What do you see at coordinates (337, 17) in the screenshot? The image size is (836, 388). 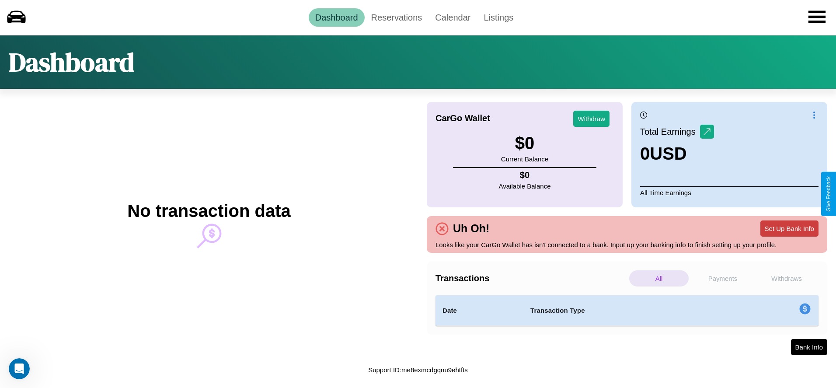 I see `a: Dashboard` at bounding box center [337, 17].